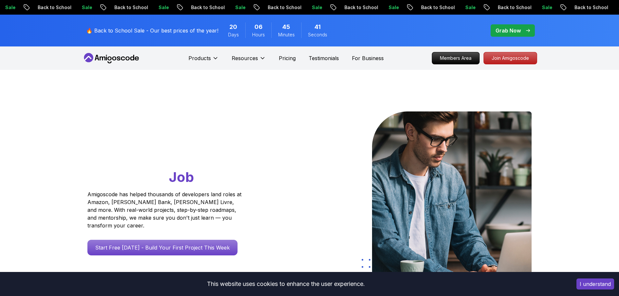 Image resolution: width=619 pixels, height=296 pixels. I want to click on span: Seconds, so click(317, 35).